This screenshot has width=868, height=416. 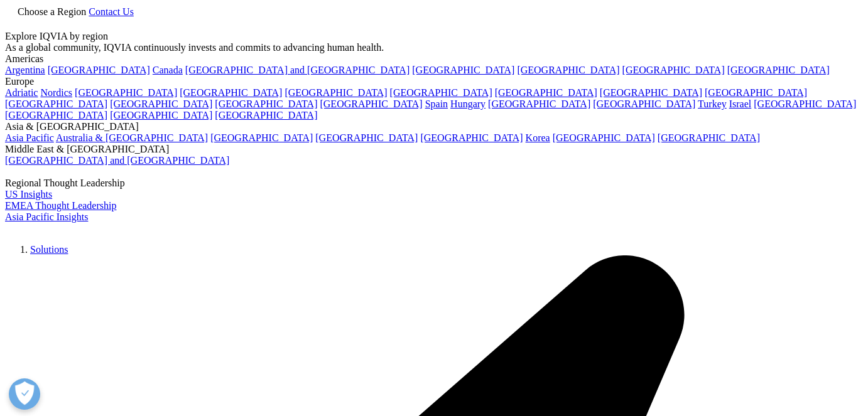 What do you see at coordinates (56, 93) in the screenshot?
I see `a: Nordics` at bounding box center [56, 93].